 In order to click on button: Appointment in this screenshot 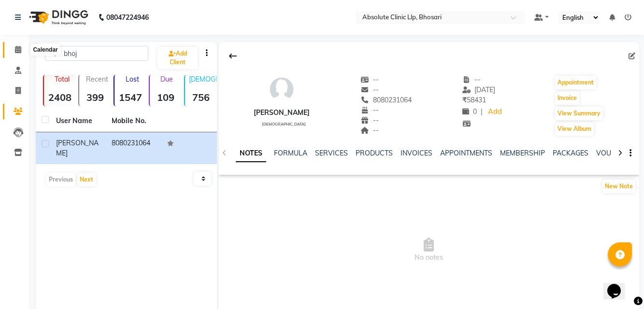, I will do `click(575, 83)`.